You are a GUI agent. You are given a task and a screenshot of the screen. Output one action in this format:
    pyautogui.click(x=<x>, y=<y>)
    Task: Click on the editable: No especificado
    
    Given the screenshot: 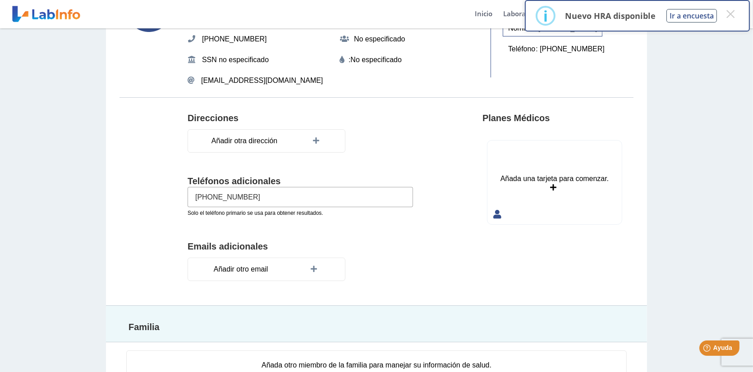 What is the action you would take?
    pyautogui.click(x=376, y=60)
    